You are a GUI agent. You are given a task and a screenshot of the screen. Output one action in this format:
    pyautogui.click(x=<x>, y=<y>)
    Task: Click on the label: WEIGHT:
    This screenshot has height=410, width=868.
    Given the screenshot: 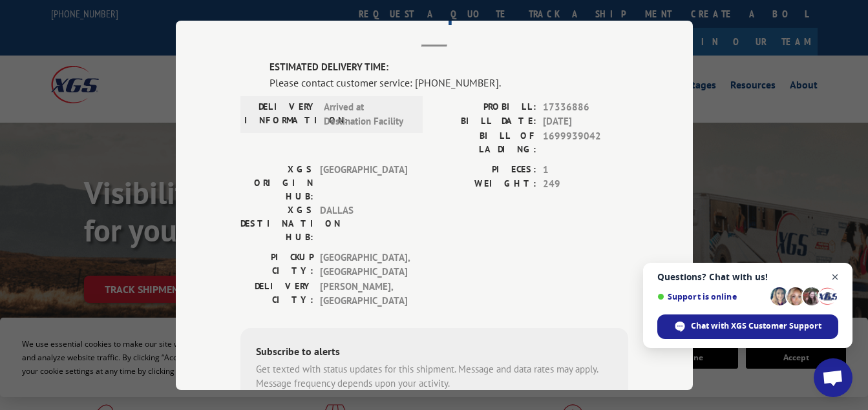 What is the action you would take?
    pyautogui.click(x=486, y=184)
    